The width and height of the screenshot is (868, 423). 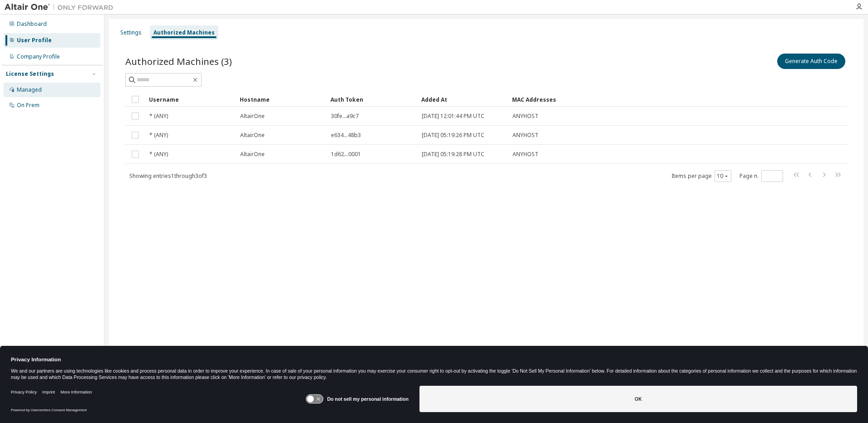 I want to click on img: Altair One, so click(x=61, y=7).